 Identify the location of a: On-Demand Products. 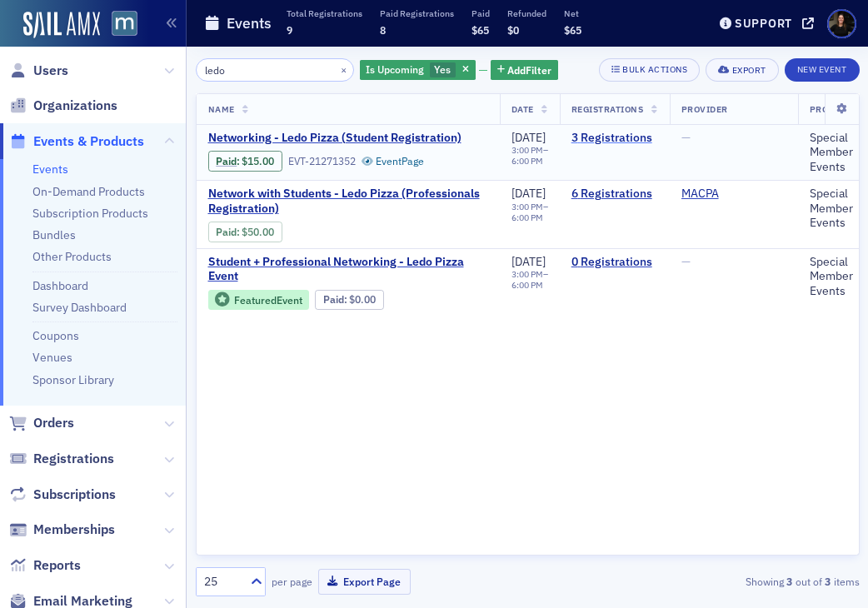
(89, 191).